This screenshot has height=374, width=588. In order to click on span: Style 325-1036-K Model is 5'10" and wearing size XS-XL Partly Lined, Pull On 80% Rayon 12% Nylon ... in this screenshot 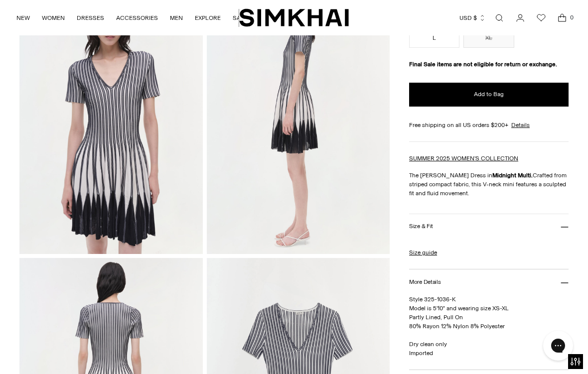, I will do `click(459, 326)`.